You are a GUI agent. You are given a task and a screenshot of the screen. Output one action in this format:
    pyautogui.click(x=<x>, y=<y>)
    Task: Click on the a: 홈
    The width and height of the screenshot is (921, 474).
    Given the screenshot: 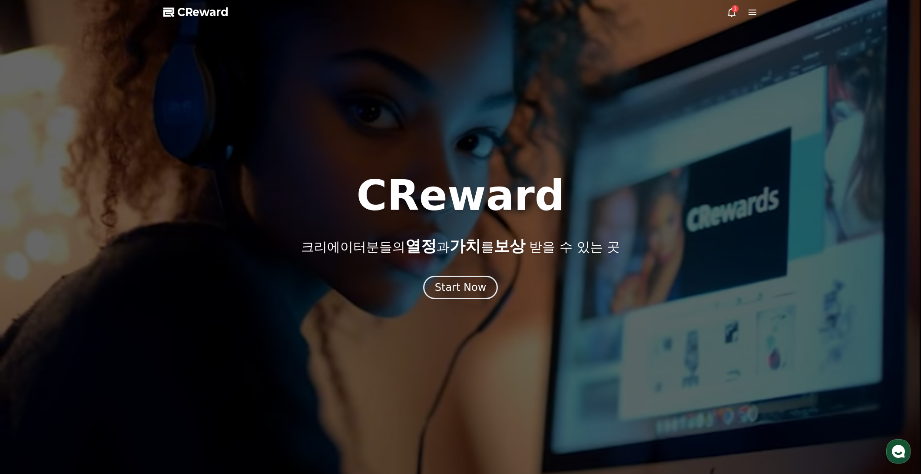 What is the action you would take?
    pyautogui.click(x=30, y=286)
    